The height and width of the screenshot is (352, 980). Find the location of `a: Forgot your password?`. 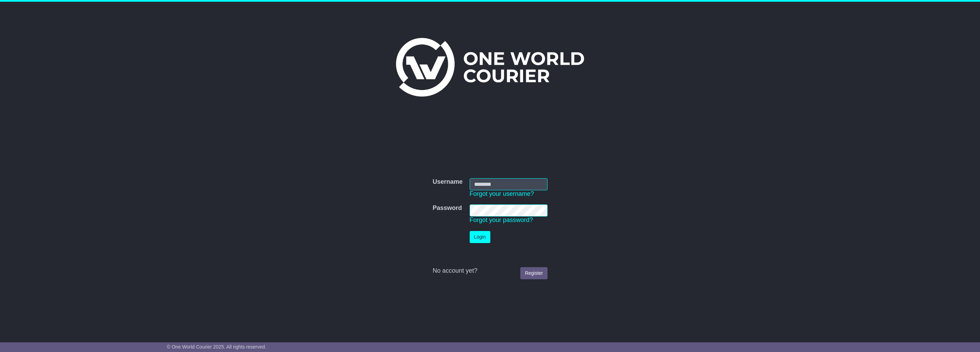

a: Forgot your password? is located at coordinates (502, 220).